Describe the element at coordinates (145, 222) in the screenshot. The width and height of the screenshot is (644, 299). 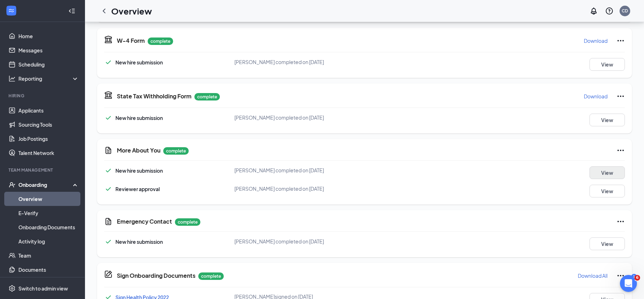
I see `h5: Emergency Contact` at that location.